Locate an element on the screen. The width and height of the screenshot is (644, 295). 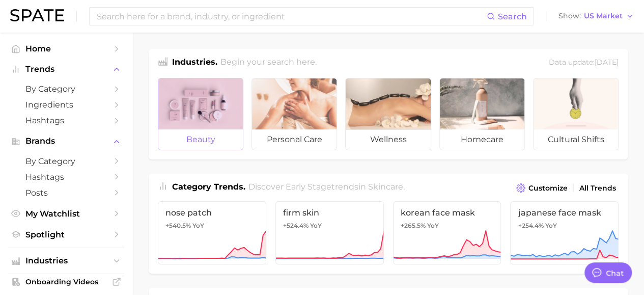
span: Industries is located at coordinates (66, 261).